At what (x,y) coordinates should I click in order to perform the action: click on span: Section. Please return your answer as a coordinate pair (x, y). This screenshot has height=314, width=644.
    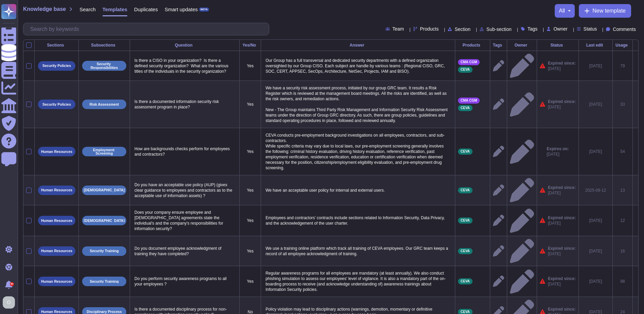
    Looking at the image, I should click on (462, 29).